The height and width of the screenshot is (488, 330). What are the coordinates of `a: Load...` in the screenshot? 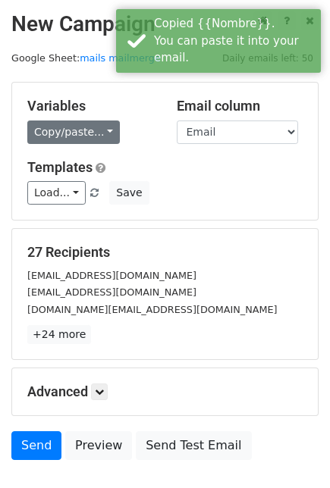 It's located at (56, 192).